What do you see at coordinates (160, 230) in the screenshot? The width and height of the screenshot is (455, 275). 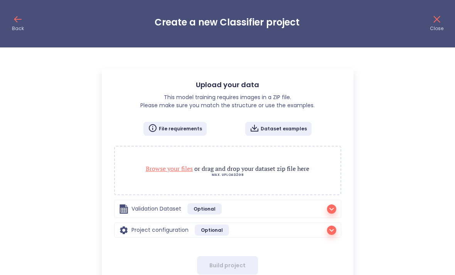 I see `p: Project configuration` at bounding box center [160, 230].